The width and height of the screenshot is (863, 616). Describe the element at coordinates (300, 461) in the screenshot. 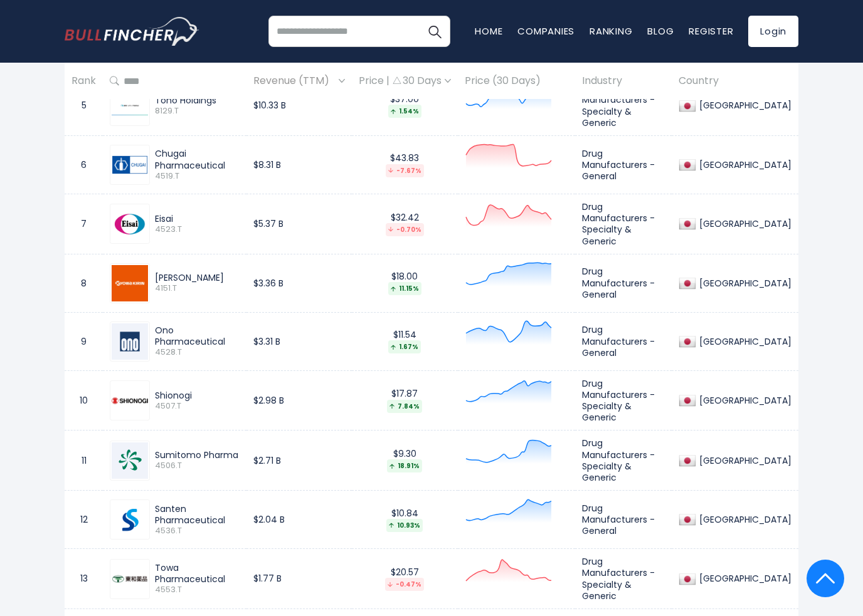

I see `td: $2.71 B` at that location.